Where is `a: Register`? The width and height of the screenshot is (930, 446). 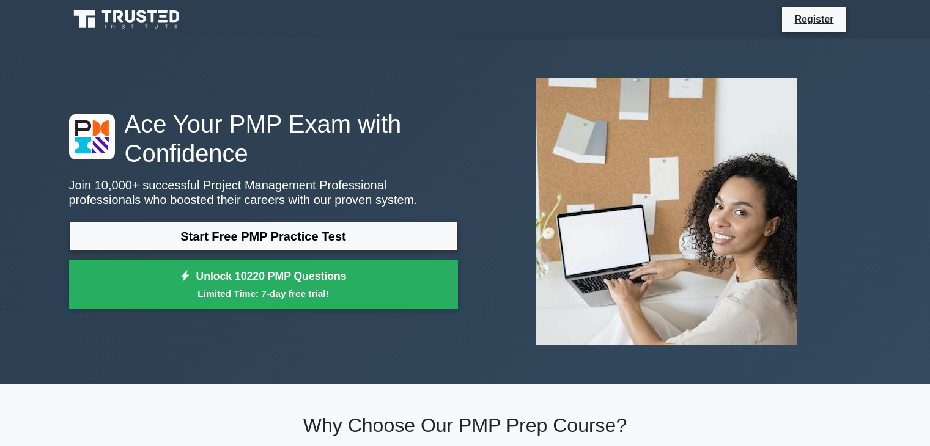
a: Register is located at coordinates (814, 19).